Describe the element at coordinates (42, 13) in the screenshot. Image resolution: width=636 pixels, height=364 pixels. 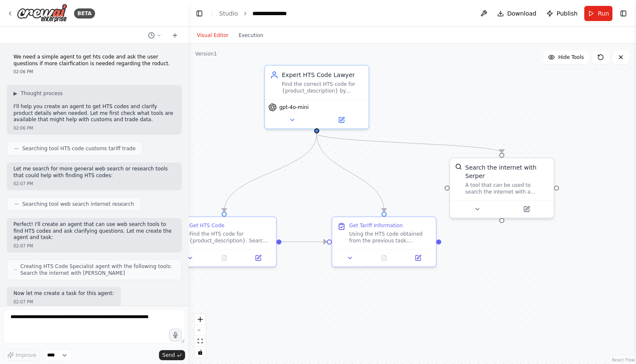
I see `img: Logo` at that location.